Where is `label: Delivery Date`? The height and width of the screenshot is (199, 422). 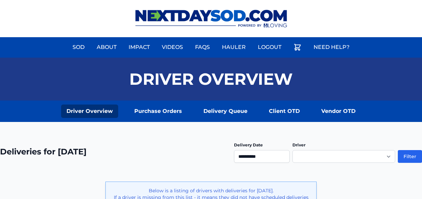
label: Delivery Date is located at coordinates (248, 145).